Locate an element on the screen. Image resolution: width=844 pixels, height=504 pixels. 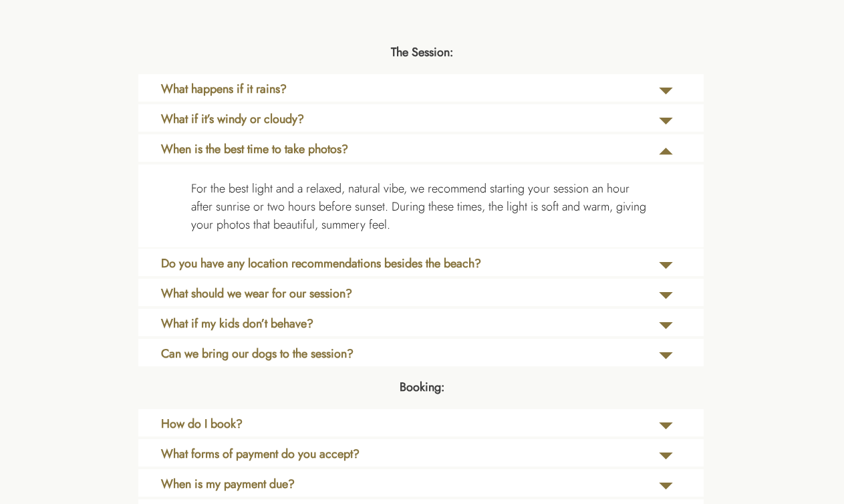
b: When is my payment due? is located at coordinates (227, 484).